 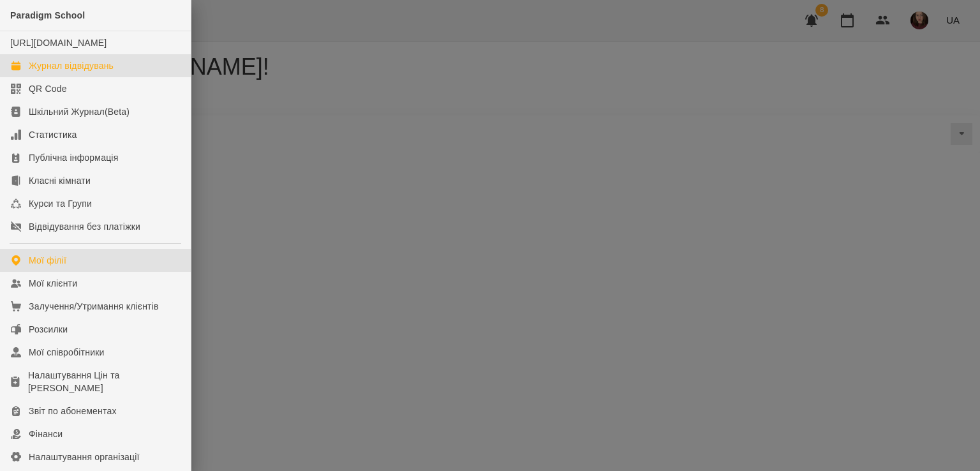 What do you see at coordinates (71, 66) in the screenshot?
I see `div: Журнал відвідувань` at bounding box center [71, 66].